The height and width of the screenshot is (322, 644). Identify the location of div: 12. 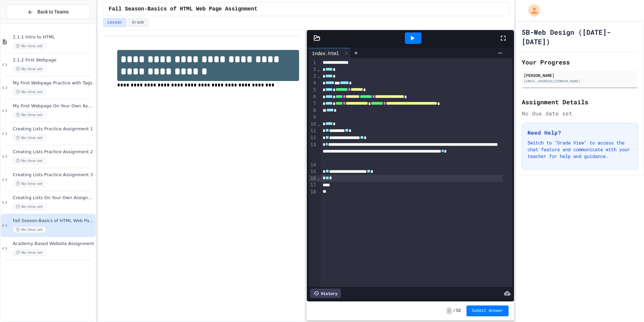
(312, 137).